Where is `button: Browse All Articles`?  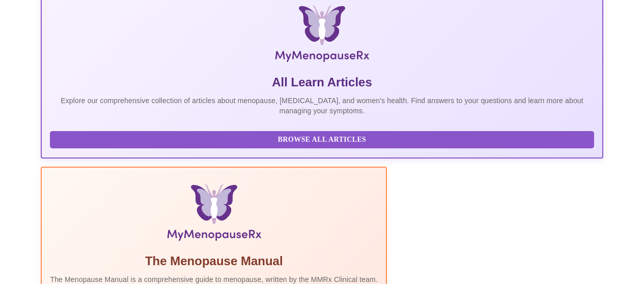
button: Browse All Articles is located at coordinates (322, 140).